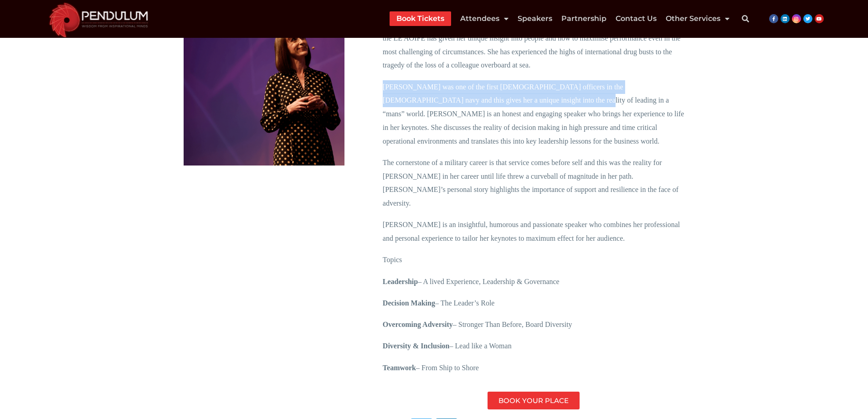 Image resolution: width=868 pixels, height=419 pixels. Describe the element at coordinates (560, 19) in the screenshot. I see `nav: Menu` at that location.